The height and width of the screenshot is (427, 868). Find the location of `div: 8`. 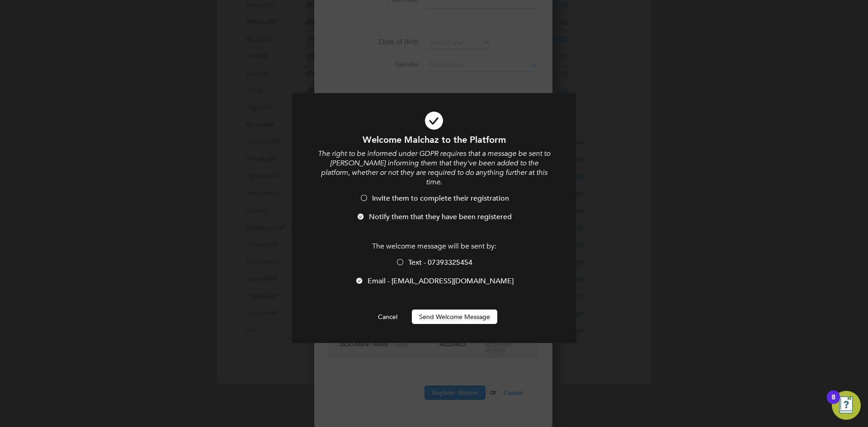

div: 8 is located at coordinates (834, 403).